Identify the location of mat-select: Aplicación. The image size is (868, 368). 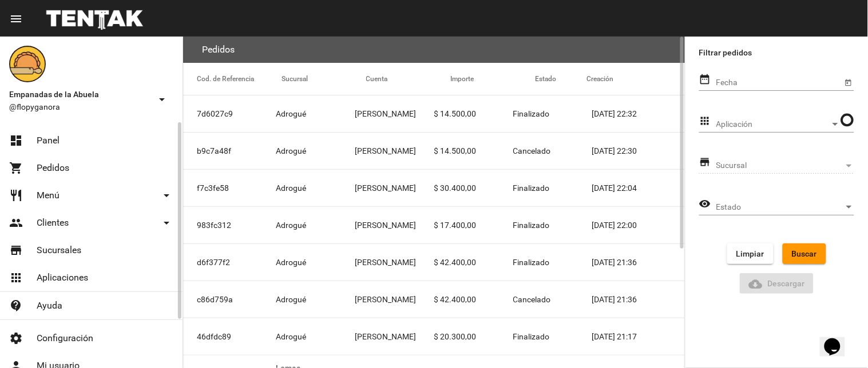
(778, 125).